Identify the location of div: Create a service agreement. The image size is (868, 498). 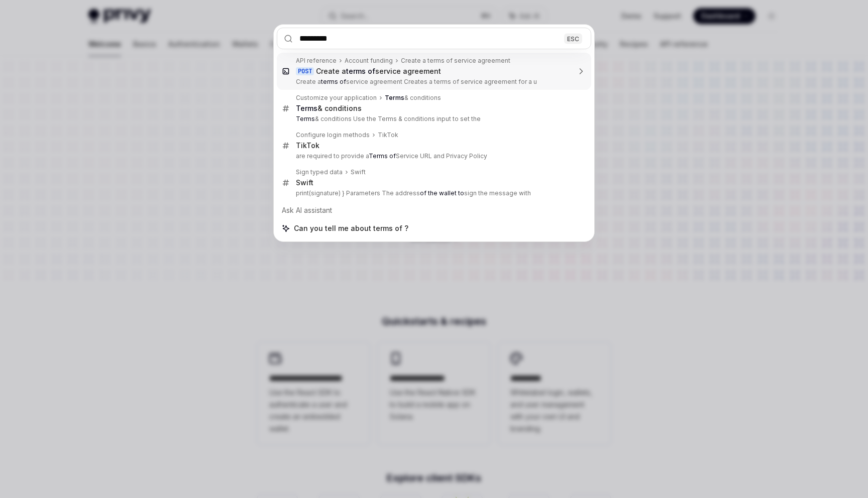
(378, 71).